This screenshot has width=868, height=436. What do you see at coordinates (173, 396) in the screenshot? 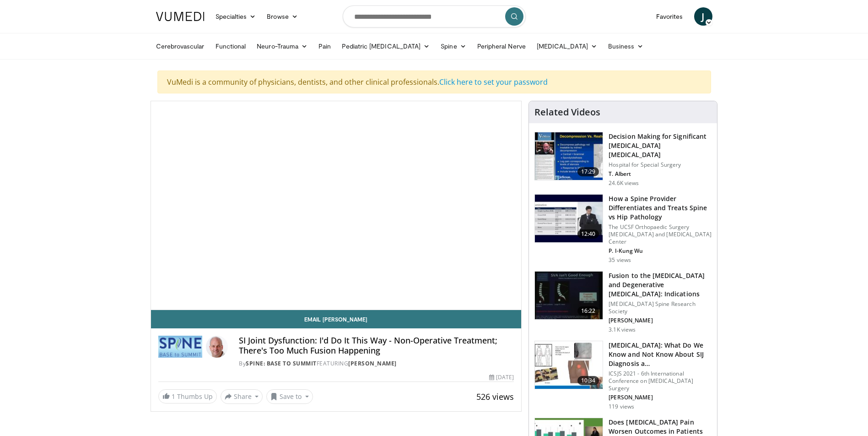
I see `span: 1` at bounding box center [173, 396].